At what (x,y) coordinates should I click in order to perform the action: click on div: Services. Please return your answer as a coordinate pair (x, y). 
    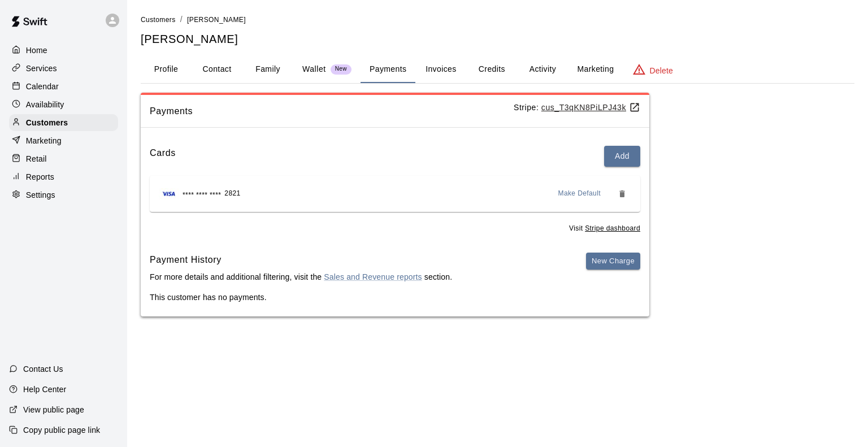
    Looking at the image, I should click on (63, 69).